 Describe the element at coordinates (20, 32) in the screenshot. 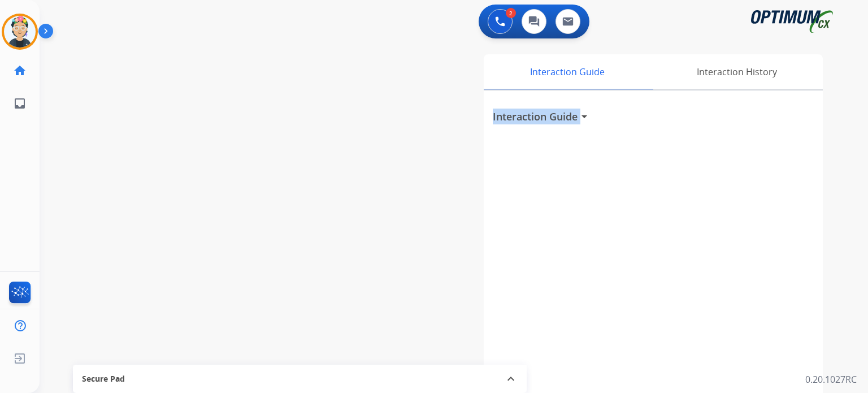

I see `img: avatar` at that location.